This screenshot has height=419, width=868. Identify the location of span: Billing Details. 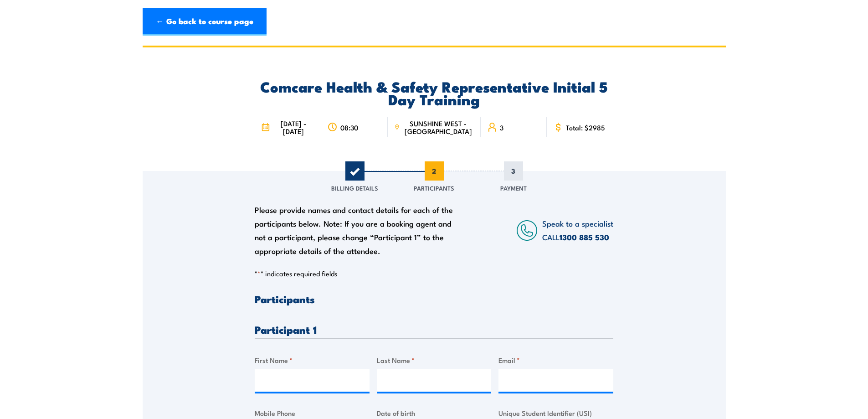
(354, 188).